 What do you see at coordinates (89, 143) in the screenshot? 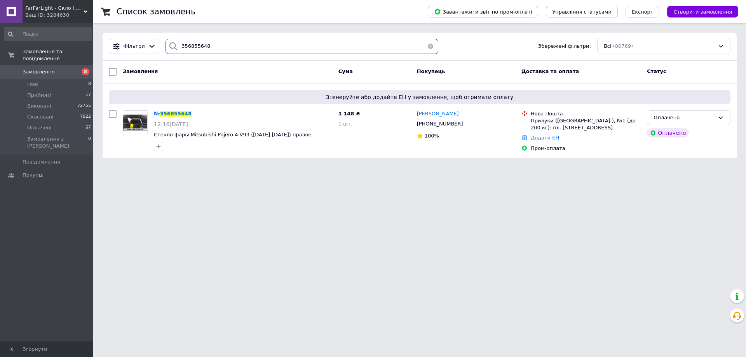
I see `span: 0` at bounding box center [89, 143].